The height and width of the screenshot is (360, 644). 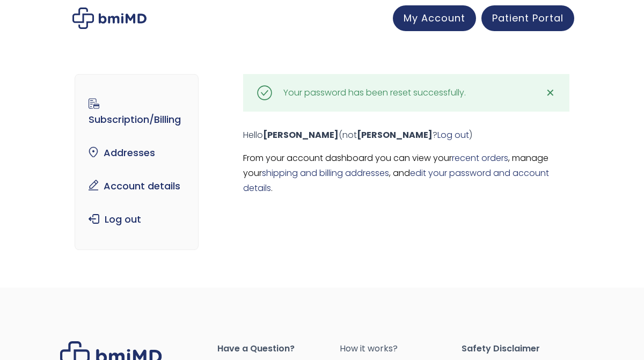 What do you see at coordinates (406, 136) in the screenshot?
I see `p: Hello (not ? )` at bounding box center [406, 136].